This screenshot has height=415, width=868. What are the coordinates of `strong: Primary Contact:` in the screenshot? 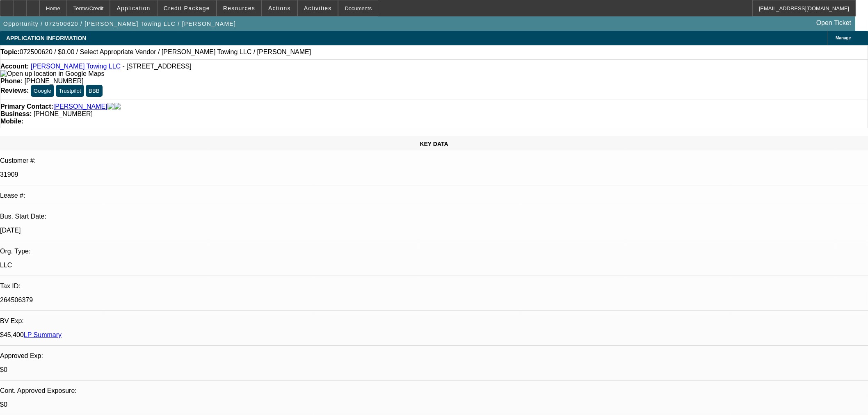 It's located at (27, 106).